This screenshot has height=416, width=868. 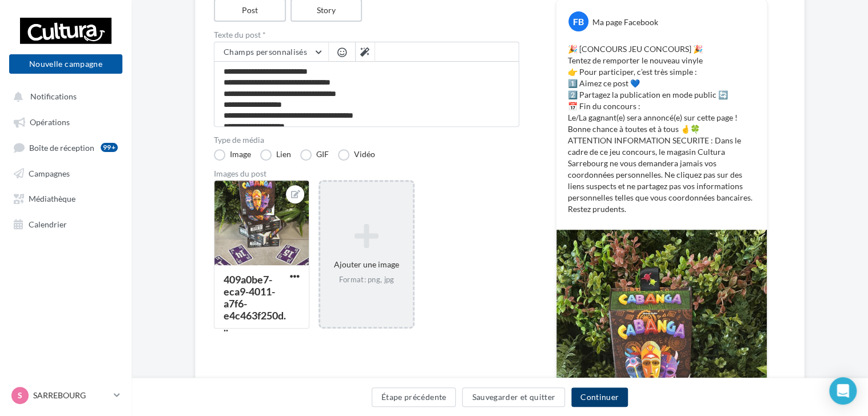 What do you see at coordinates (600, 397) in the screenshot?
I see `button: Continuer` at bounding box center [600, 397].